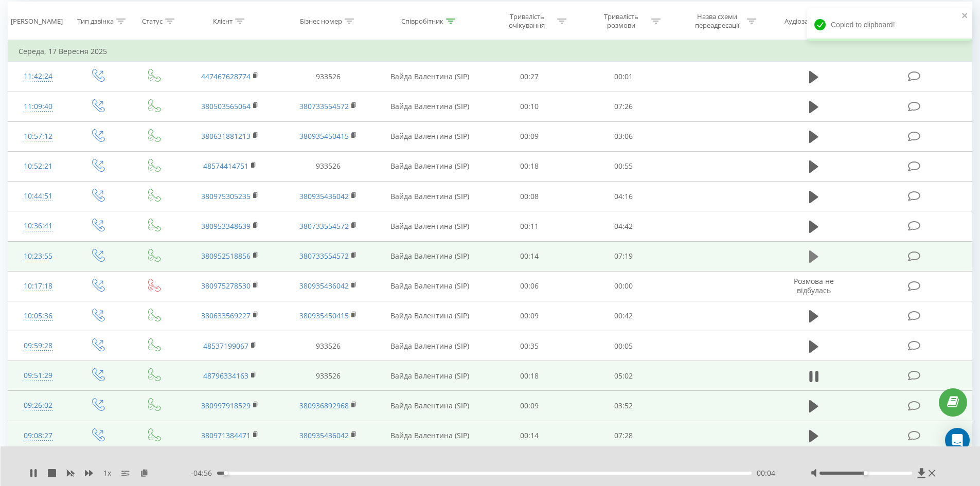  I want to click on div: 10:17:18, so click(38, 285).